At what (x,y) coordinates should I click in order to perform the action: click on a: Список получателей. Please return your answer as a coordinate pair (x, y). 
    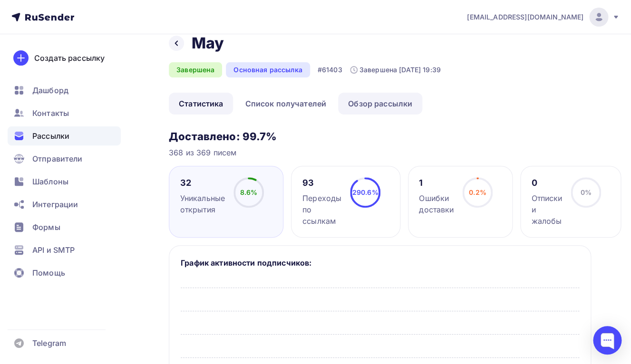
    Looking at the image, I should click on (285, 104).